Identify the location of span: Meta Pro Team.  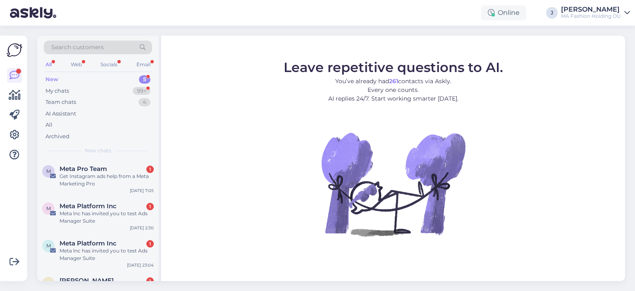
(83, 169).